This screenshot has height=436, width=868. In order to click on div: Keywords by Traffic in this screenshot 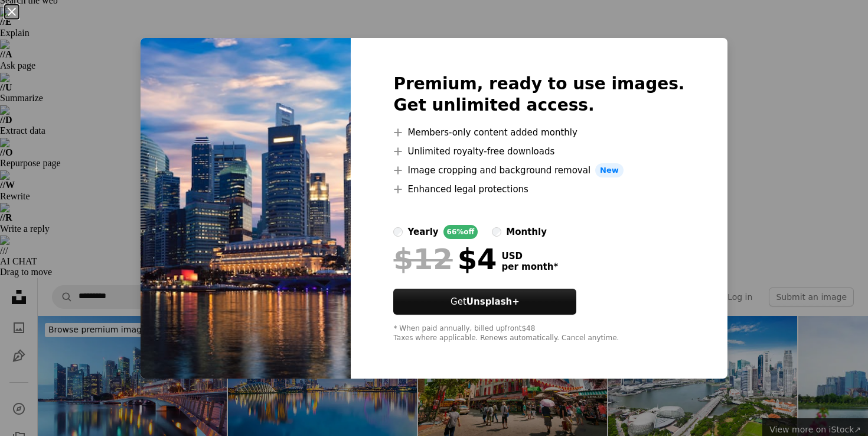, I will do `click(164, 73)`.